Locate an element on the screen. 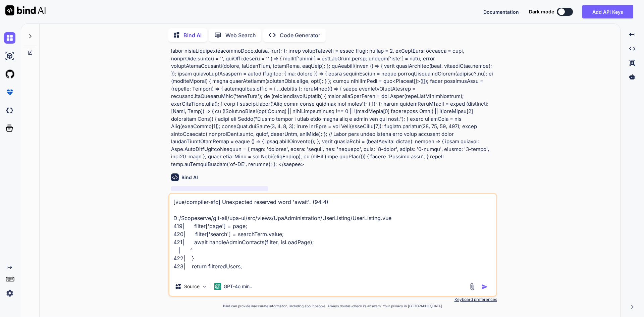  img: ai-studio is located at coordinates (10, 56).